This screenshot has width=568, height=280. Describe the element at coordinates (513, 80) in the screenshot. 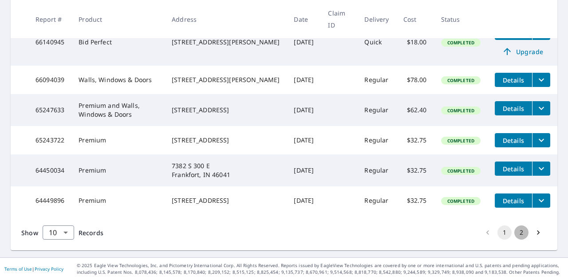

I see `button: detailsBtn-66094039` at that location.